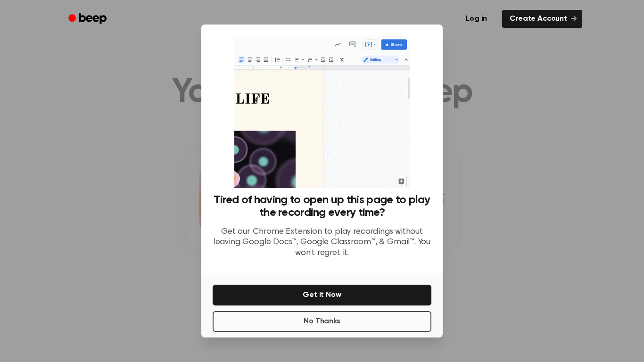 The width and height of the screenshot is (644, 362). I want to click on button: No Thanks, so click(322, 321).